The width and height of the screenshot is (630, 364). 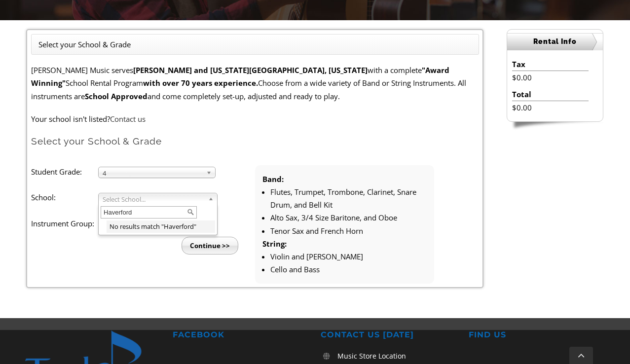 What do you see at coordinates (273, 179) in the screenshot?
I see `strong: Band:` at bounding box center [273, 179].